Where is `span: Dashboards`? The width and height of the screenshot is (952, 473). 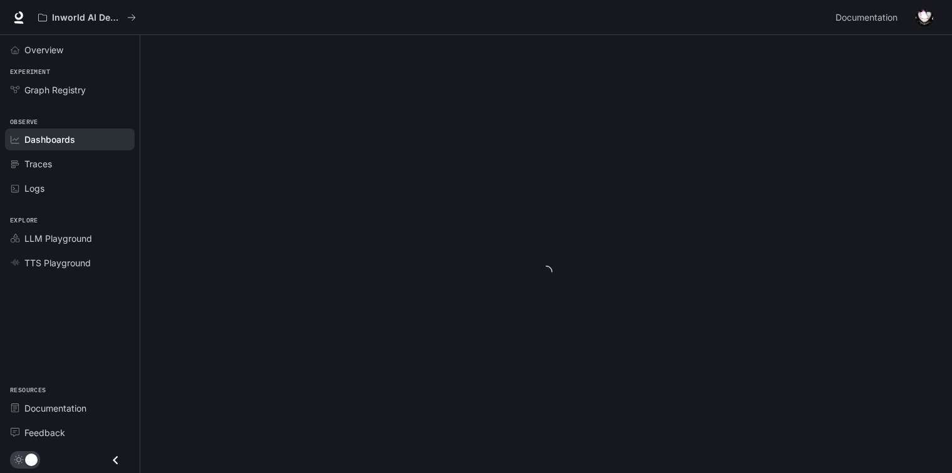 span: Dashboards is located at coordinates (49, 139).